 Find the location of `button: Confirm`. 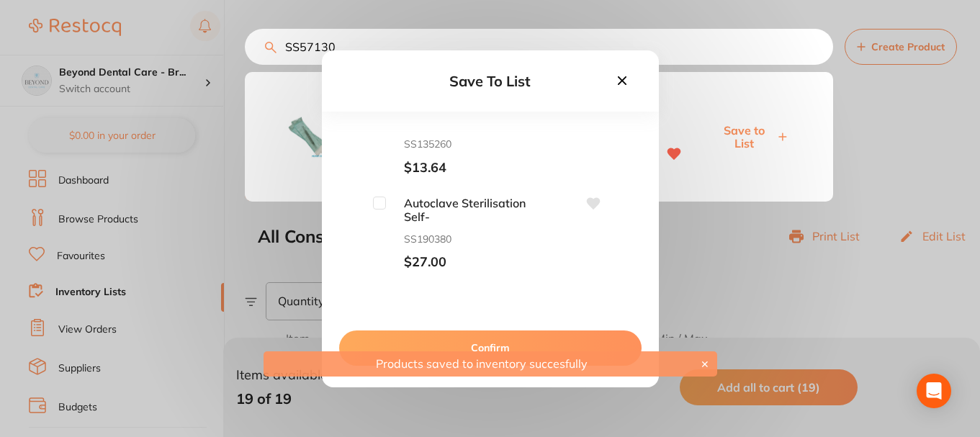

button: Confirm is located at coordinates (491, 347).